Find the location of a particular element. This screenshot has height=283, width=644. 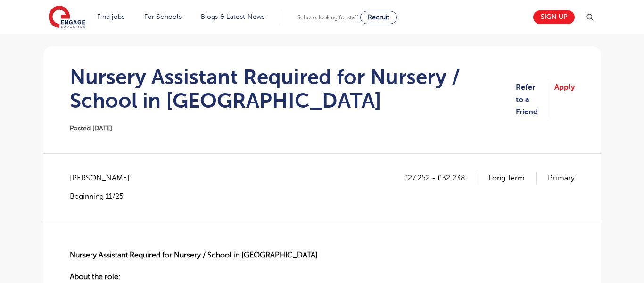

p: £27,252 - £32,238 is located at coordinates (440, 178).